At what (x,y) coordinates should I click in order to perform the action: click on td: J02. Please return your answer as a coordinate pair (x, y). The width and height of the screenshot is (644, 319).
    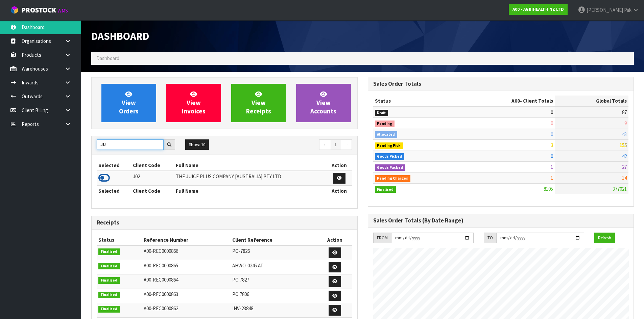
    Looking at the image, I should click on (152, 178).